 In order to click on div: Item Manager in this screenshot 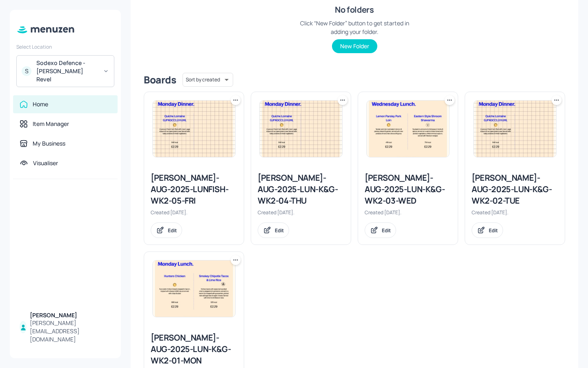, I will do `click(51, 124)`.